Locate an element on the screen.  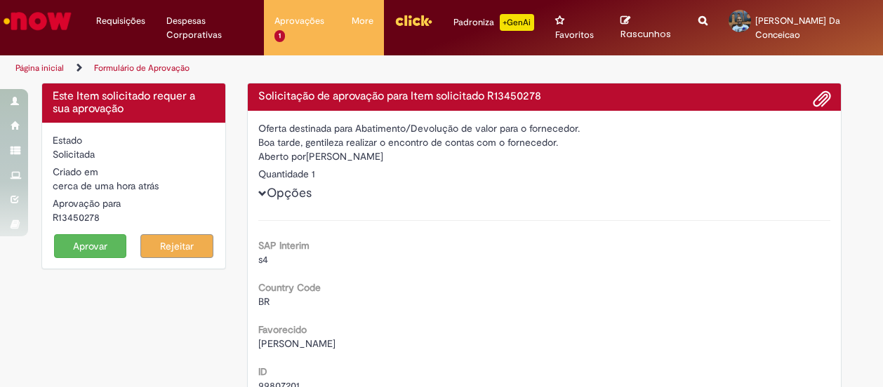
b: SAP Interim is located at coordinates (284, 246).